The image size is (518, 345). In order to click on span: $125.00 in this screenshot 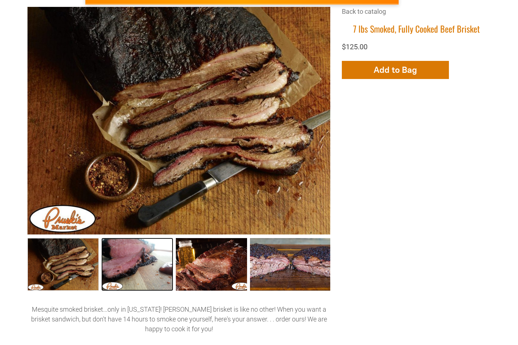, I will do `click(355, 47)`.